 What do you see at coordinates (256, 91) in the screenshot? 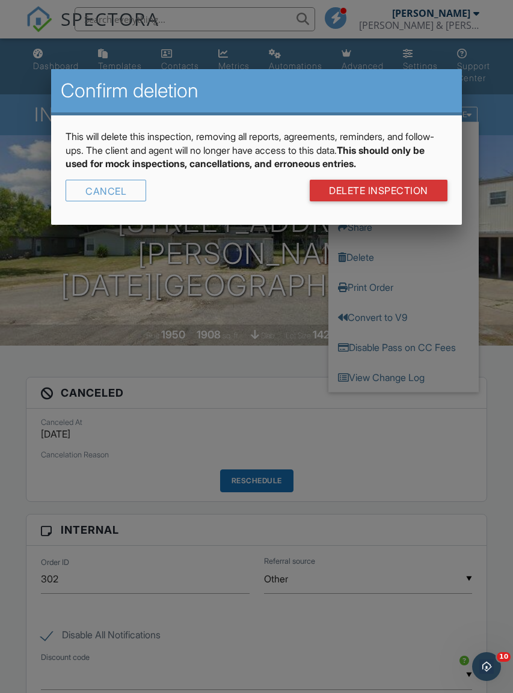
I see `h2: Confirm deletion` at bounding box center [256, 91].